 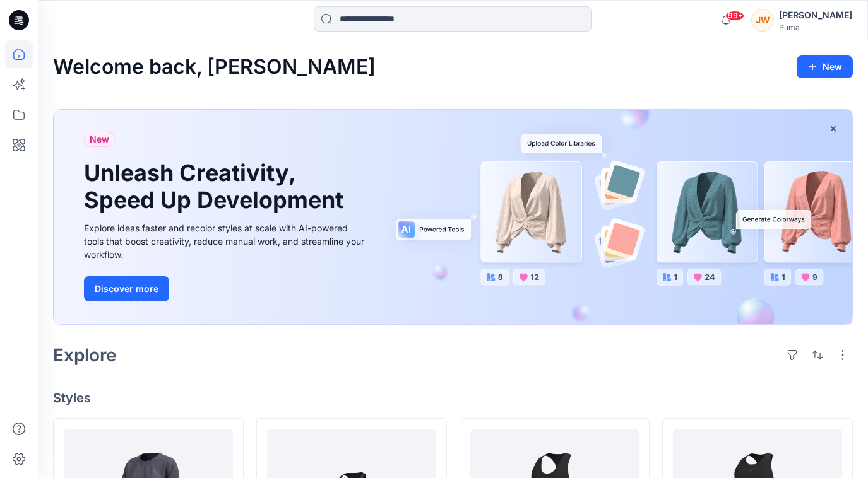 What do you see at coordinates (762, 20) in the screenshot?
I see `div: JW` at bounding box center [762, 20].